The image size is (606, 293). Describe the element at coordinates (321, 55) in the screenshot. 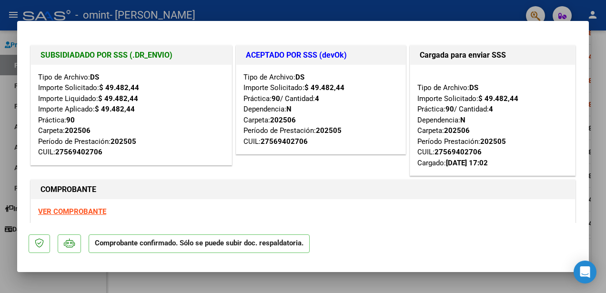

I see `h1: ACEPTADO POR SSS (devOk)` at that location.